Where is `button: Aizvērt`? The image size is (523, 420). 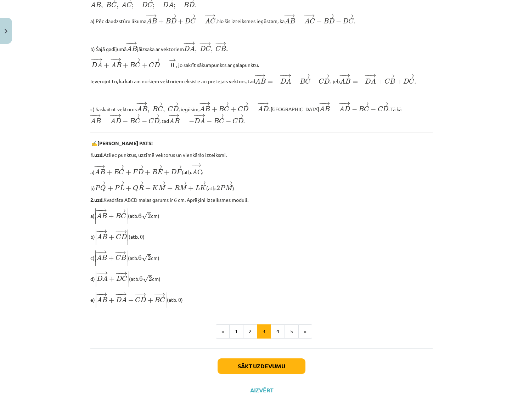 button: Aizvērt is located at coordinates (262, 390).